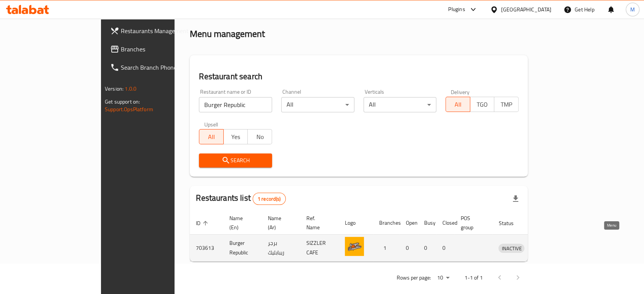  What do you see at coordinates (512, 248) in the screenshot?
I see `div: INACTIVE` at bounding box center [512, 248].